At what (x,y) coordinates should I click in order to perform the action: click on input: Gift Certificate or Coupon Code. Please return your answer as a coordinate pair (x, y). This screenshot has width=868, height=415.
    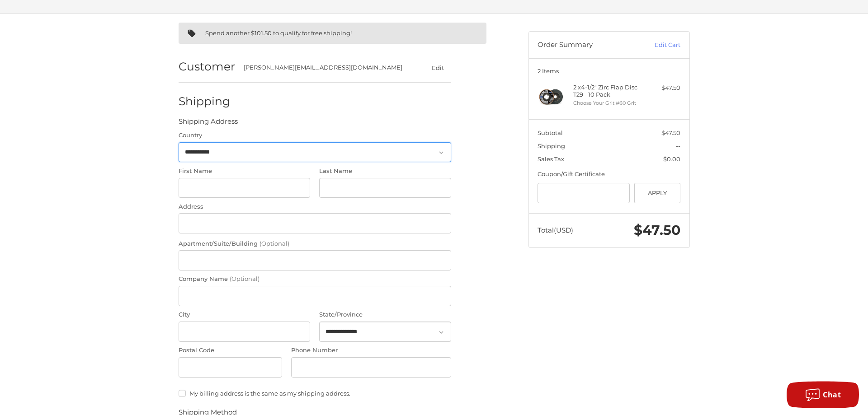
    Looking at the image, I should click on (584, 193).